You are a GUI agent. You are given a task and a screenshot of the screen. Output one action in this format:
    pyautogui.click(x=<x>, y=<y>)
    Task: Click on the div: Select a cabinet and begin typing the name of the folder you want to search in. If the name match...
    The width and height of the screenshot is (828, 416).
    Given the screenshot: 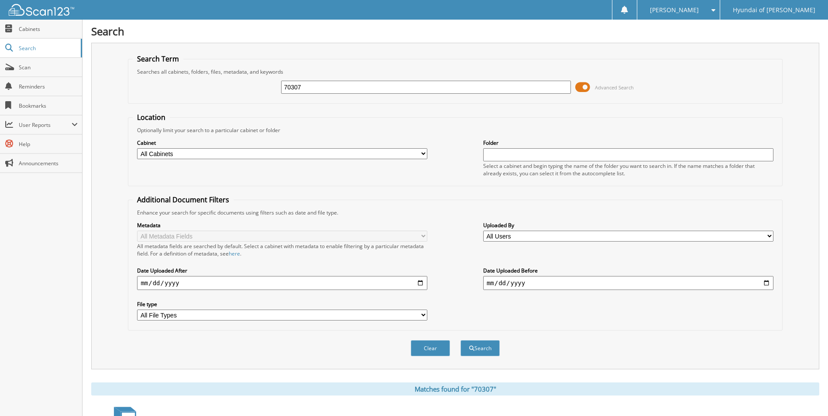 What is the action you would take?
    pyautogui.click(x=628, y=170)
    